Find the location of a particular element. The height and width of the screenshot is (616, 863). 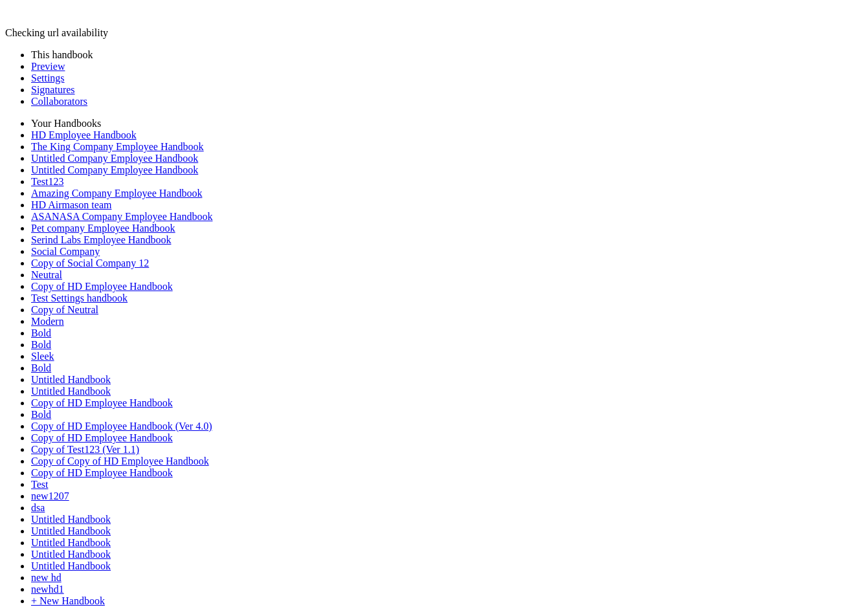

span: Checking url availability is located at coordinates (56, 32).